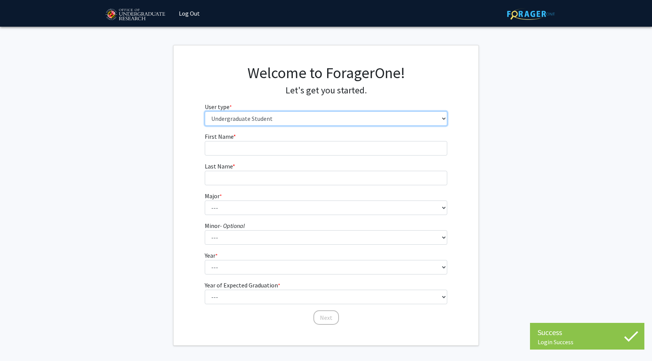 Image resolution: width=652 pixels, height=361 pixels. I want to click on label: User type, so click(218, 107).